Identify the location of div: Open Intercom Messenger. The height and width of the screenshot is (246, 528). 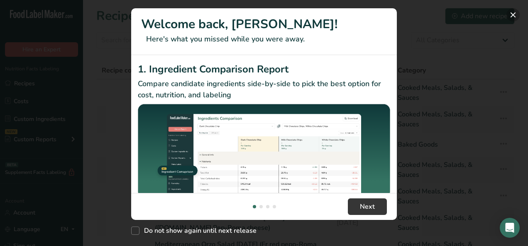
(509, 228).